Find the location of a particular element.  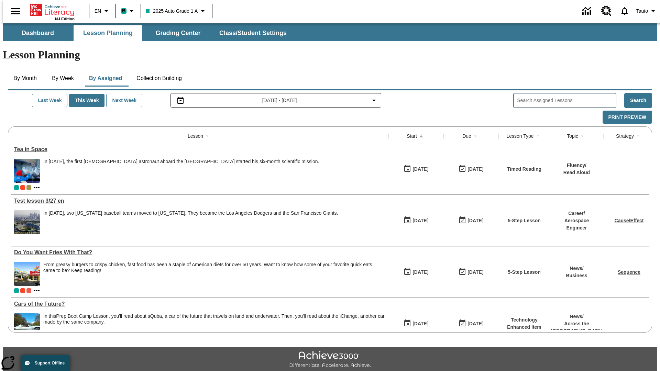

div: 2025 Auto Grade 1 is located at coordinates (29, 188).